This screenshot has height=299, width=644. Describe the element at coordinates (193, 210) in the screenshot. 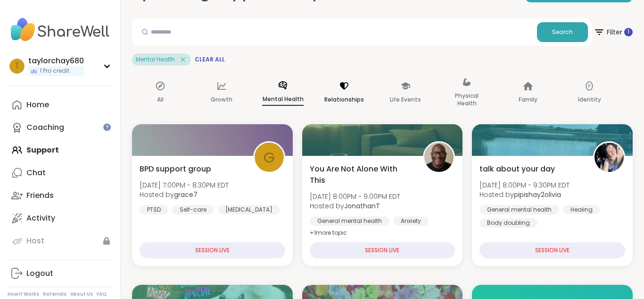

I see `div: Self-care` at that location.